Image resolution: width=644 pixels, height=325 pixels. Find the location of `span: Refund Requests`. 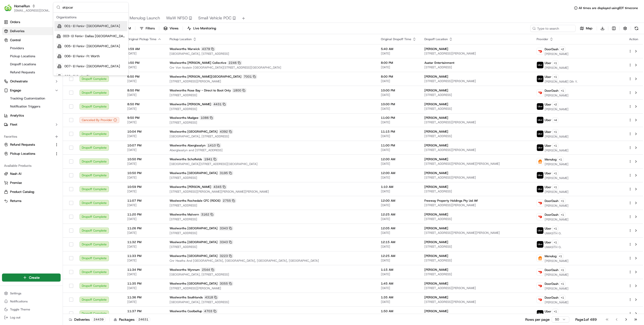

span: Refund Requests is located at coordinates (22, 144).